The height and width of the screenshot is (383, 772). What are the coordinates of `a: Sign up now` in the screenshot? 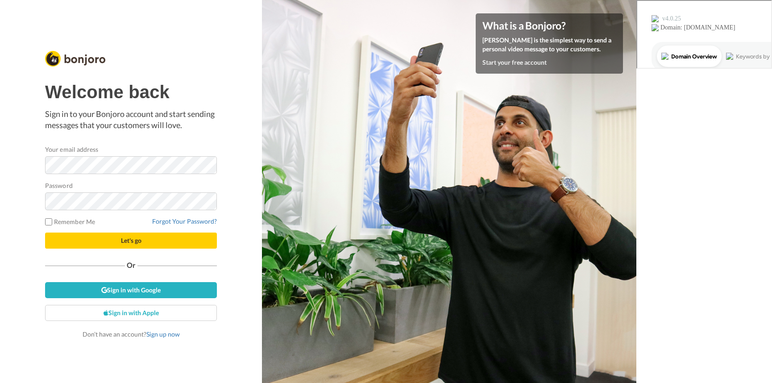 It's located at (163, 334).